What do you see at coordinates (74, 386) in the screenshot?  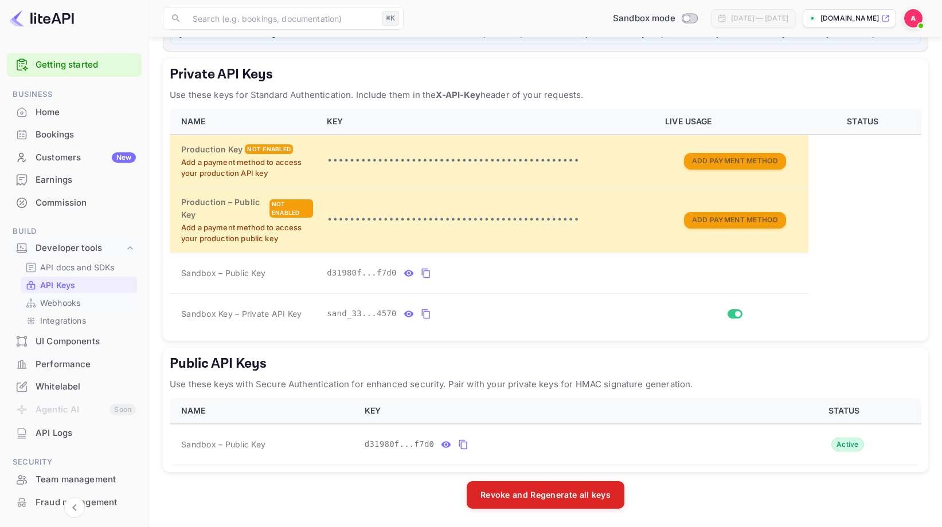 I see `a: Whitelabel` at bounding box center [74, 386].